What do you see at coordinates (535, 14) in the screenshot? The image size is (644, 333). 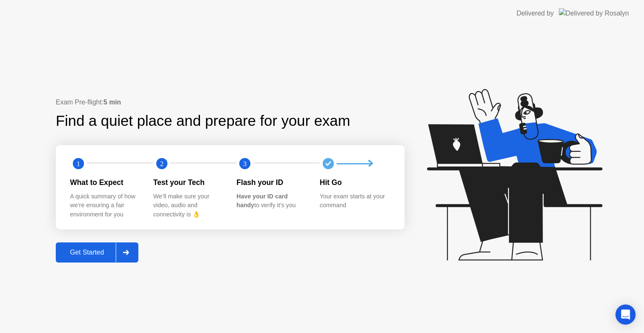 I see `div: Delivered by` at bounding box center [535, 14].